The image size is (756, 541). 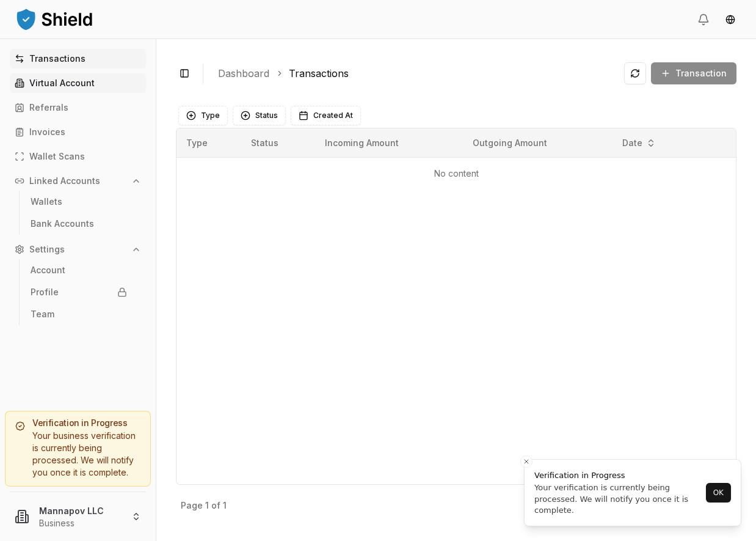 What do you see at coordinates (527, 461) in the screenshot?
I see `button: Close toast` at bounding box center [527, 461].